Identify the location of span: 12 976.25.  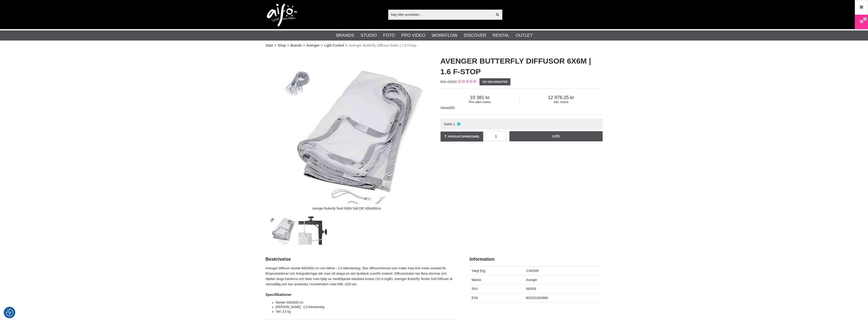
(561, 98).